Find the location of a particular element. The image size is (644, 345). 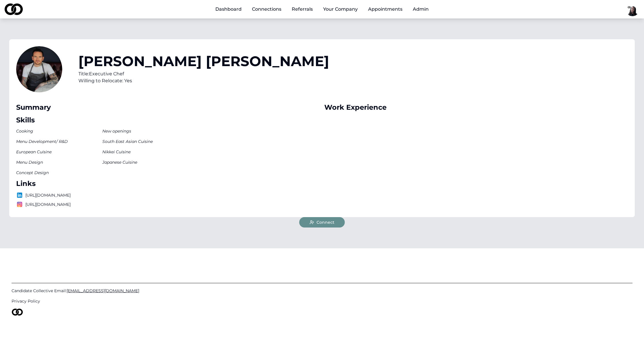

div: Willing to Relocate: Yes is located at coordinates (204, 81).